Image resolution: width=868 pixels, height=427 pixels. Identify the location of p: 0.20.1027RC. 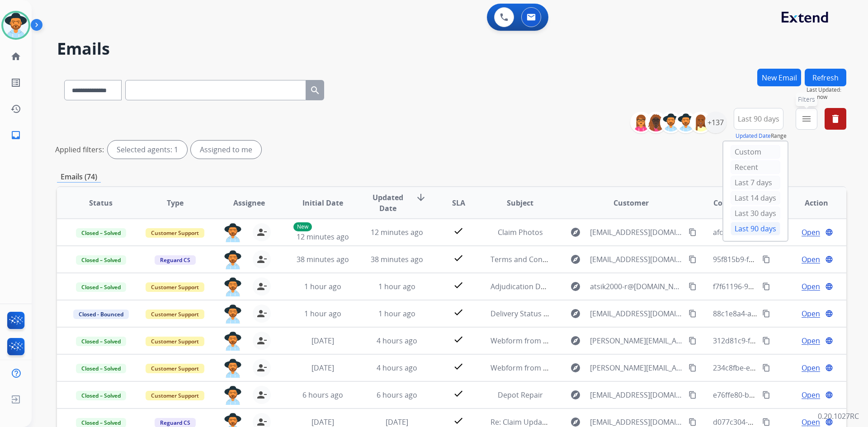
(838, 416).